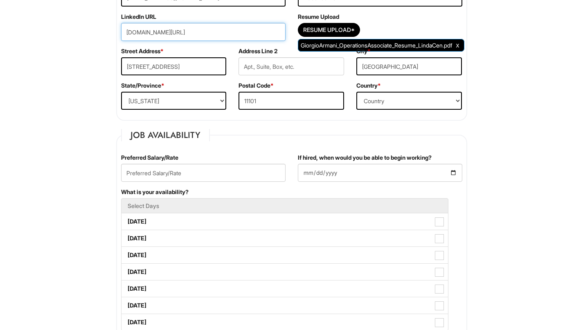  What do you see at coordinates (319, 17) in the screenshot?
I see `label: Resume Upload` at bounding box center [319, 17].